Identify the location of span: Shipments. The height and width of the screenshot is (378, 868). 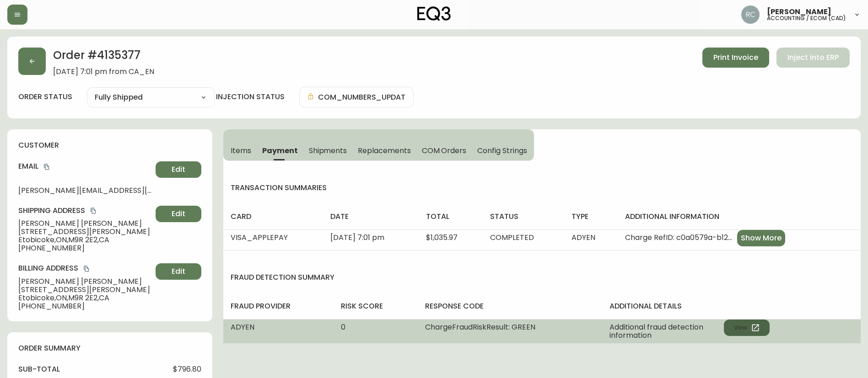
(328, 150).